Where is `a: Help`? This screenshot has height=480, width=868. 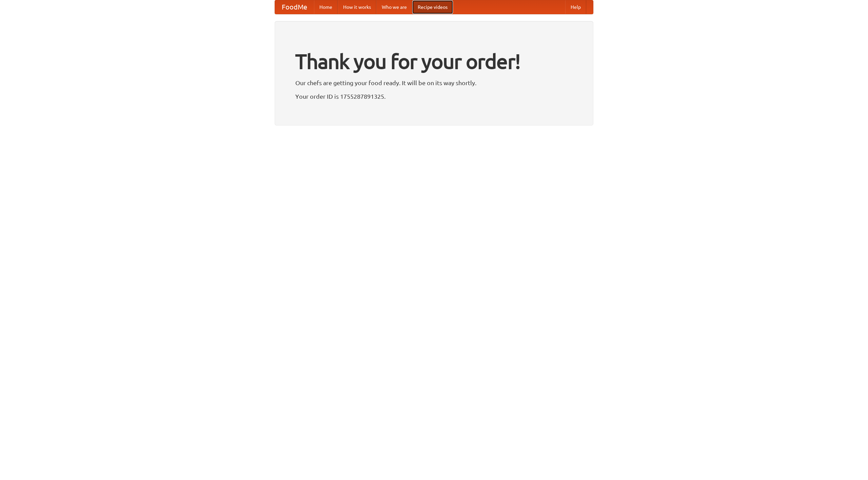
a: Help is located at coordinates (576, 7).